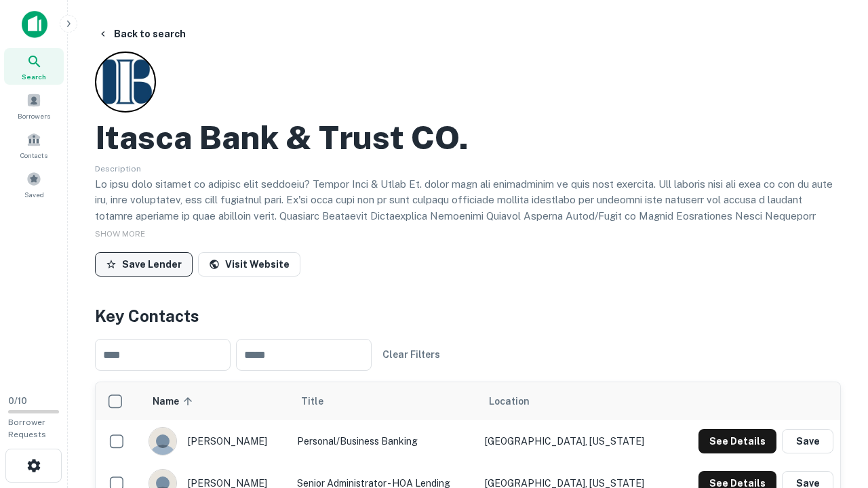 The height and width of the screenshot is (488, 868). What do you see at coordinates (118, 169) in the screenshot?
I see `span: Description` at bounding box center [118, 169].